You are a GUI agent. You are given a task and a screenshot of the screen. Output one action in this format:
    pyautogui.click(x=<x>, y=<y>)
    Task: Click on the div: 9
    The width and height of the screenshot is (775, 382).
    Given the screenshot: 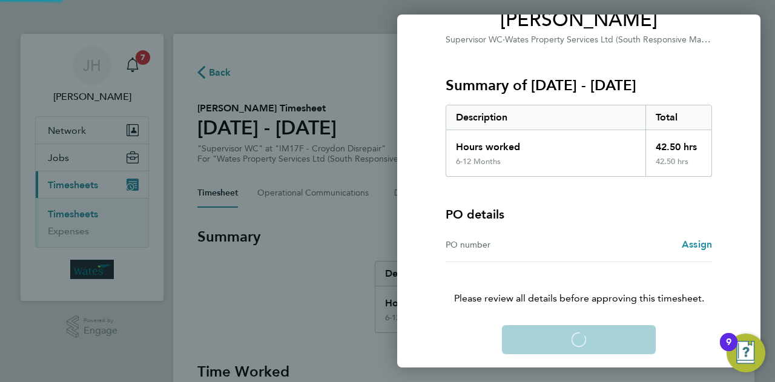 What is the action you would take?
    pyautogui.click(x=728, y=350)
    